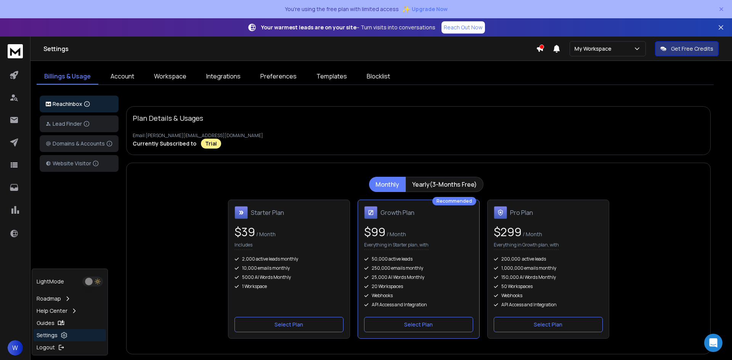 The image size is (732, 360). I want to click on div: 200,000 active leads, so click(548, 259).